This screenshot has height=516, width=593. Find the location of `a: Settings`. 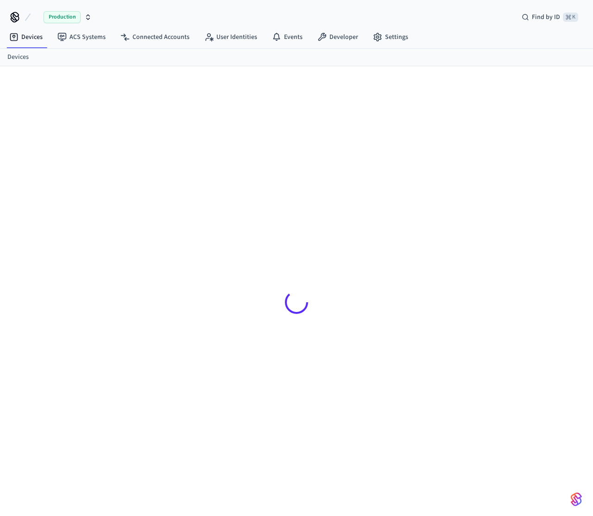

a: Settings is located at coordinates (391, 37).